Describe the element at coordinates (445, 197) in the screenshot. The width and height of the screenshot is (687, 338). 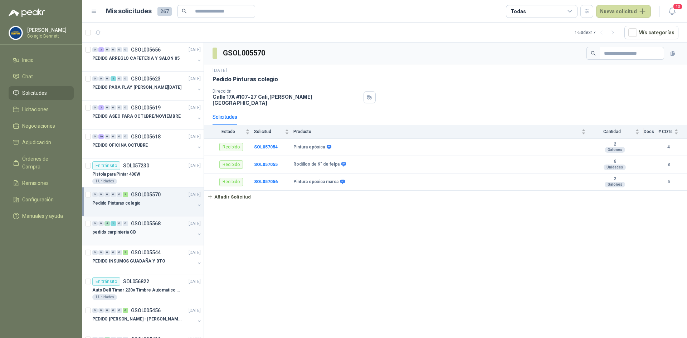
I see `a: Añadir Solicitud` at that location.